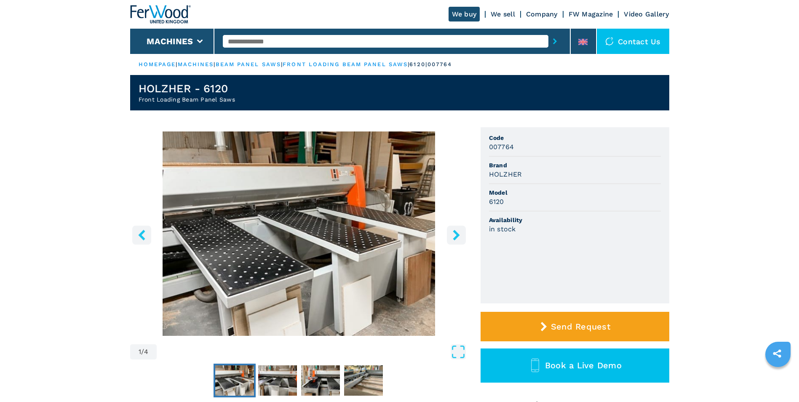  Describe the element at coordinates (575, 365) in the screenshot. I see `button: Book a Live Demo` at that location.